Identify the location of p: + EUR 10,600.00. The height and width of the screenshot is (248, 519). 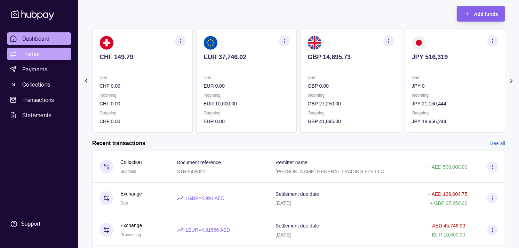
(447, 235).